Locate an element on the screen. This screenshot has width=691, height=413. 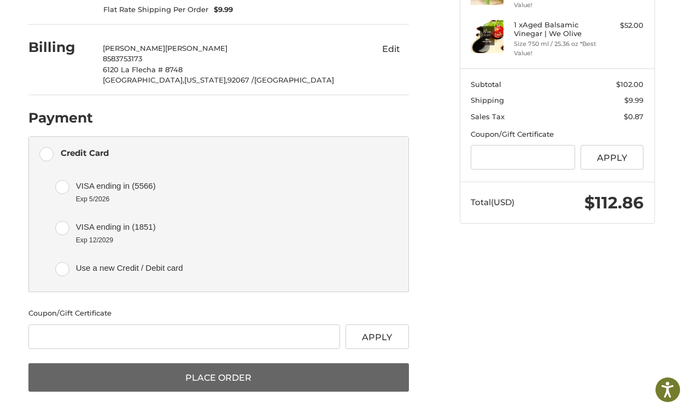
span: Subtotal is located at coordinates (486, 84).